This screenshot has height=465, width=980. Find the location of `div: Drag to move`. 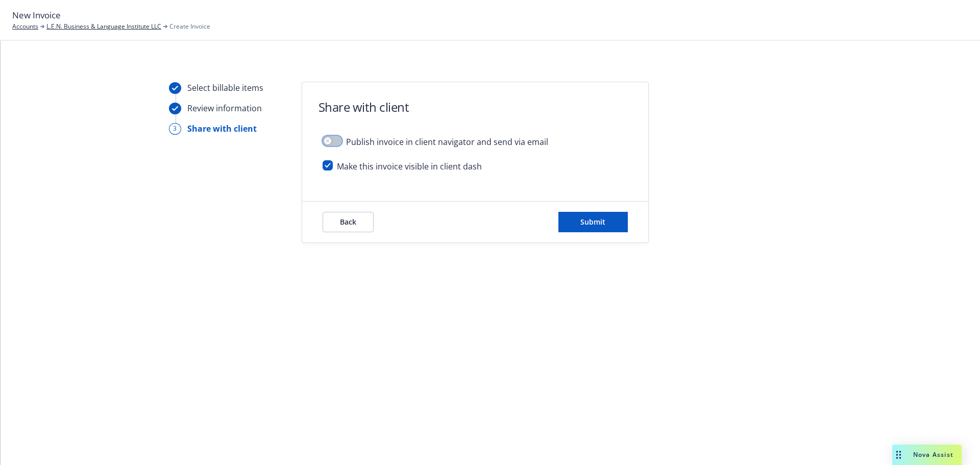

div: Drag to move is located at coordinates (898, 455).